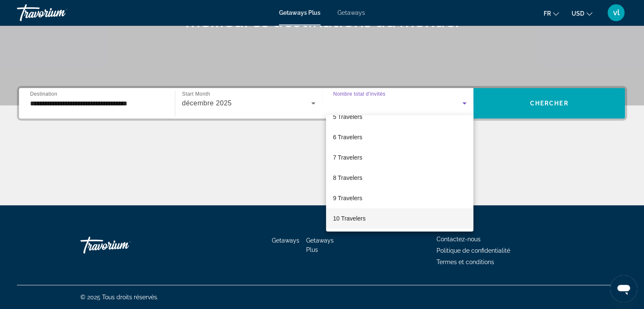 This screenshot has width=644, height=309. Describe the element at coordinates (347, 158) in the screenshot. I see `span: 7 Travelers` at that location.